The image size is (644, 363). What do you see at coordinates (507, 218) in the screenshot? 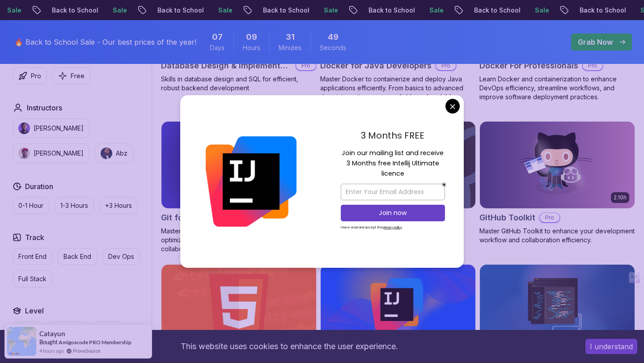
I see `h2: GitHub Toolkit` at bounding box center [507, 218].